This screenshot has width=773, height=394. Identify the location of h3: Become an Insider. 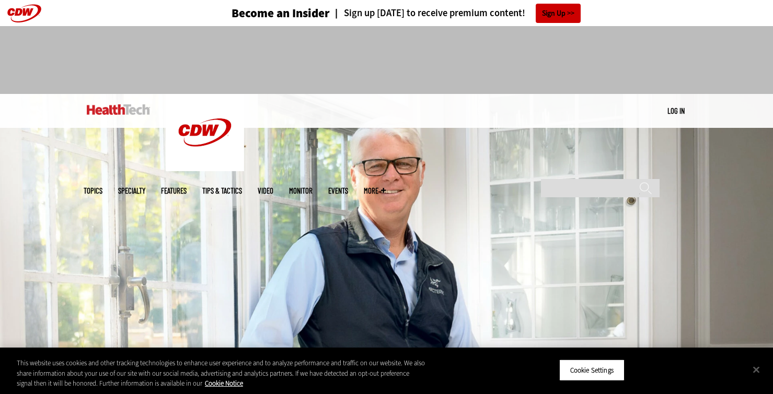
(280, 13).